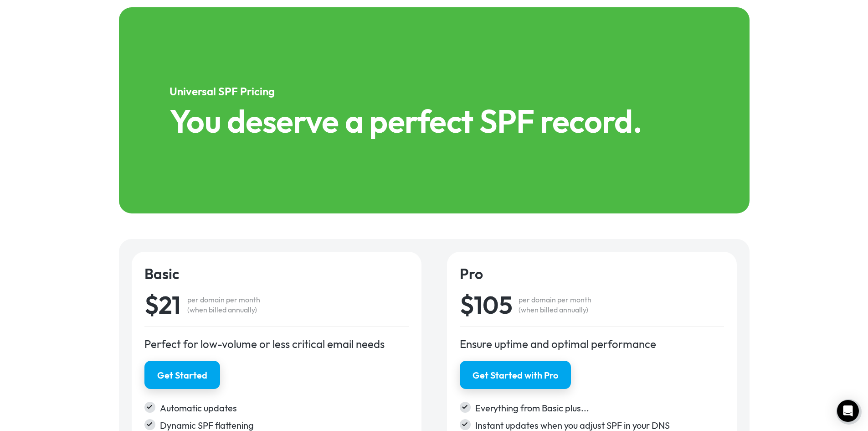 The image size is (868, 431). I want to click on div: Automatic updates, so click(285, 408).